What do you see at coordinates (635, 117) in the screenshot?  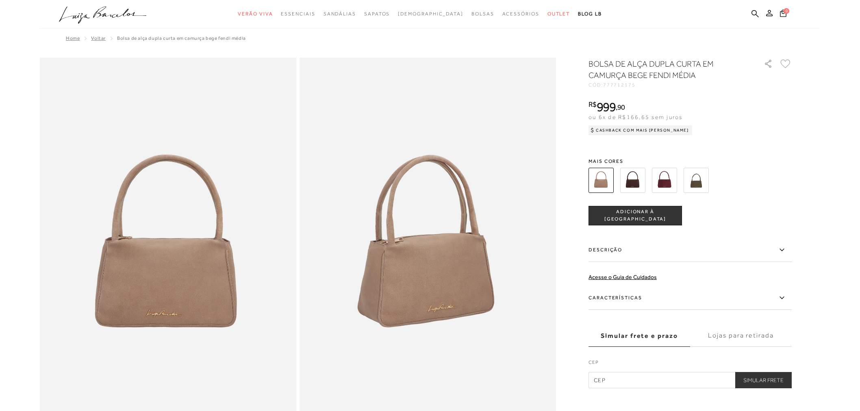 I see `span: ou 6x de R$166,65 sem juros` at bounding box center [635, 117].